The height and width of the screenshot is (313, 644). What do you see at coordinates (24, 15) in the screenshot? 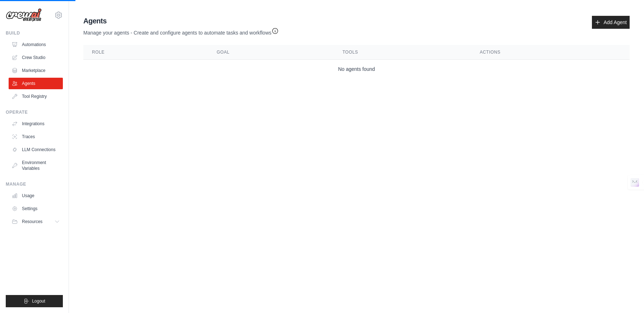
I see `img: Logo` at bounding box center [24, 15].